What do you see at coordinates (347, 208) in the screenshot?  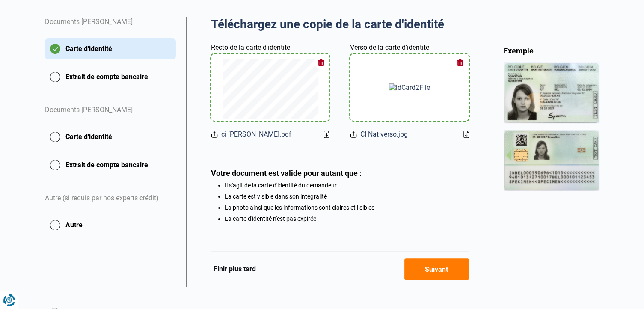 I see `li: La photo ainsi que les informations sont claires et lisibles` at bounding box center [347, 208].